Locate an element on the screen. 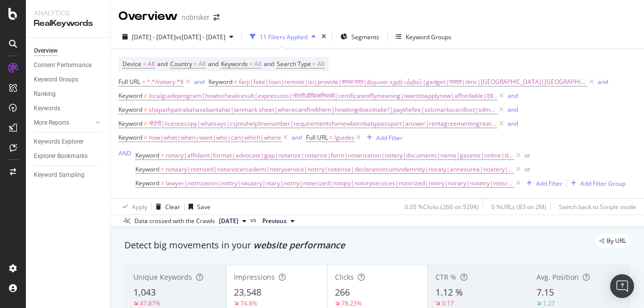 The height and width of the screenshot is (308, 644). span: shapathpatrakahasebantahai|tenmark sheet|wherecanifindthem|howlongdoesittake?|paythefee|sslcmarks... is located at coordinates (323, 110).